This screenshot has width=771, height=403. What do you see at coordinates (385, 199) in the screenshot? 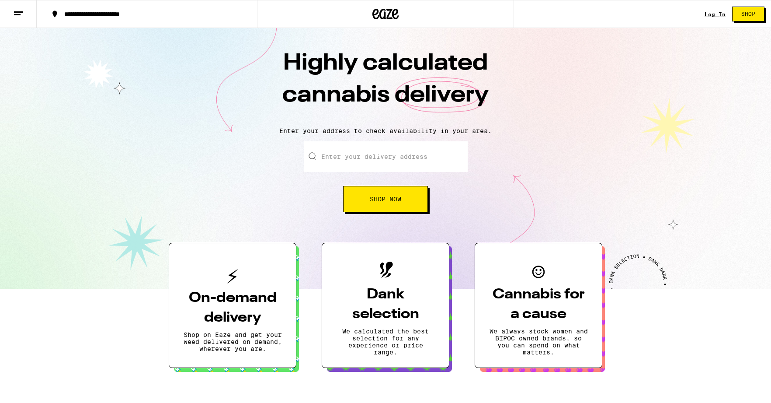
I see `button: Shop Now` at bounding box center [385, 199].